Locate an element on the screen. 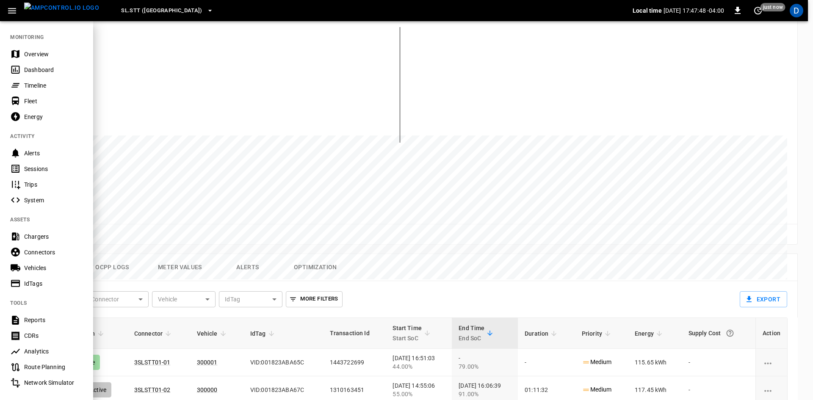 The image size is (813, 400). div: Sessions is located at coordinates (53, 169).